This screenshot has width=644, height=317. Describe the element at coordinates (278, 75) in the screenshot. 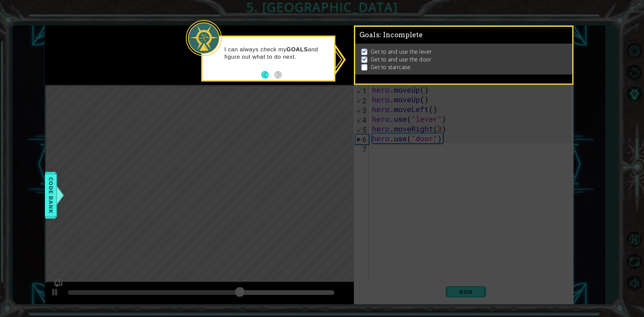

I see `button: Next` at that location.